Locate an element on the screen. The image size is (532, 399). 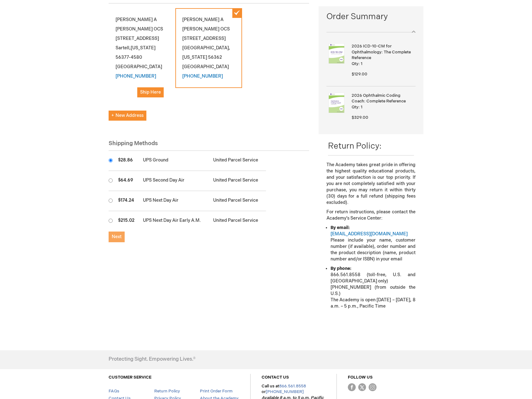
img: 2026 ICD-10-CM for Ophthalmology: The Complete Reference is located at coordinates (336, 53).